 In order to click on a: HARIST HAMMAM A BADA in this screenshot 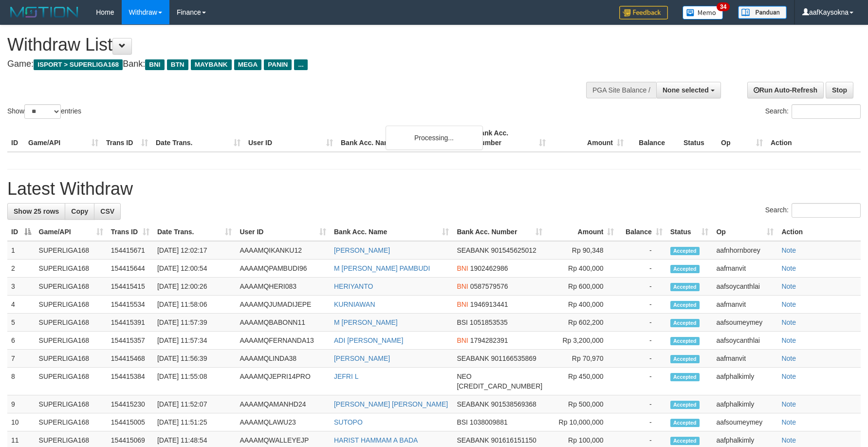, I will do `click(376, 440)`.